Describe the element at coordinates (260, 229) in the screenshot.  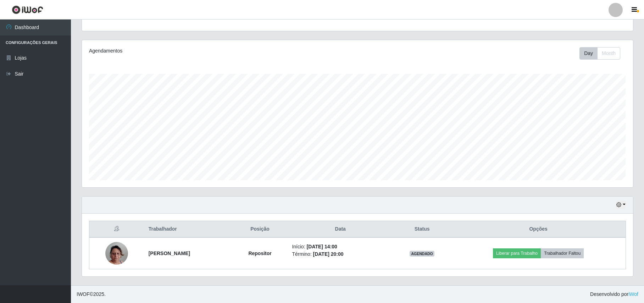
I see `th: Posição` at that location.